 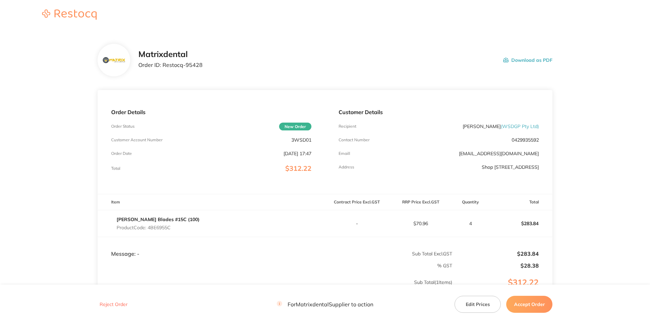 I want to click on p: Order Details, so click(x=211, y=112).